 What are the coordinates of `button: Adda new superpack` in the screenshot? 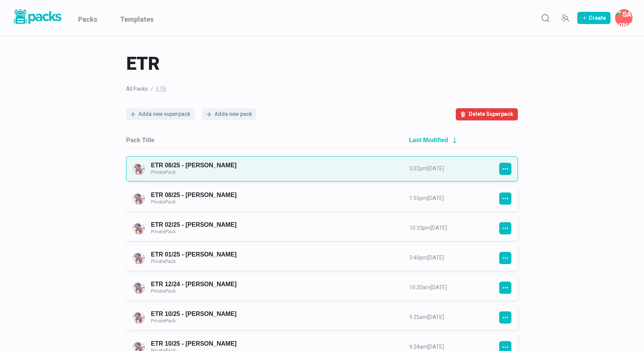 It's located at (161, 114).